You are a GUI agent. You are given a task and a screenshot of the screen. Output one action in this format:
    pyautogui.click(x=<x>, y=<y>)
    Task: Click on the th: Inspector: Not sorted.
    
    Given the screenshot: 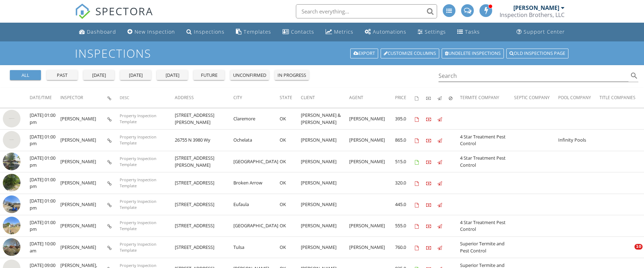 What is the action you would take?
    pyautogui.click(x=84, y=97)
    